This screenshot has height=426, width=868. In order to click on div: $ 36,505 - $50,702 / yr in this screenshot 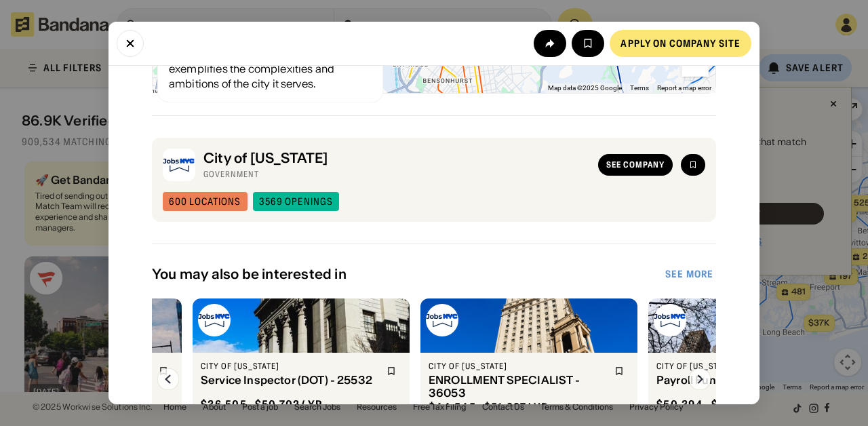, I will do `click(262, 404)`.